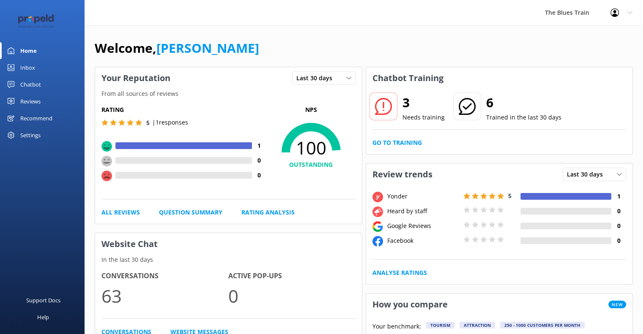  What do you see at coordinates (228, 244) in the screenshot?
I see `h3: Website Chat` at bounding box center [228, 244].